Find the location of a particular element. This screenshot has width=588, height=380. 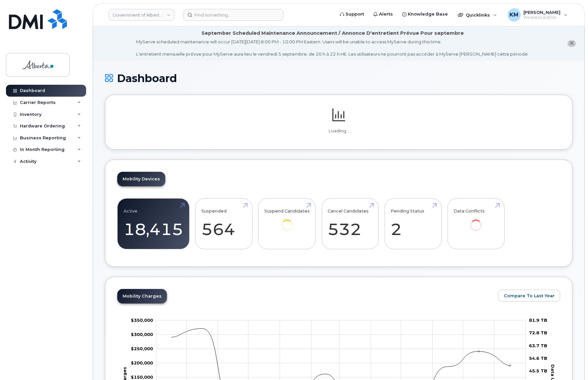

tspan: $300,000 is located at coordinates (142, 334).